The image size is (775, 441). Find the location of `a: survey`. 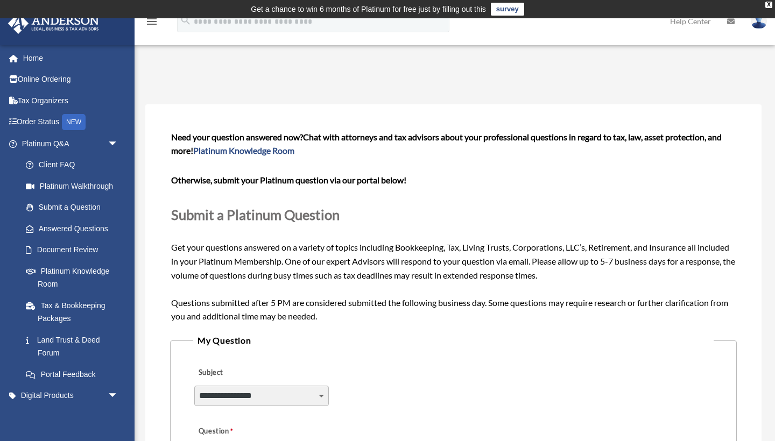

a: survey is located at coordinates (507, 9).